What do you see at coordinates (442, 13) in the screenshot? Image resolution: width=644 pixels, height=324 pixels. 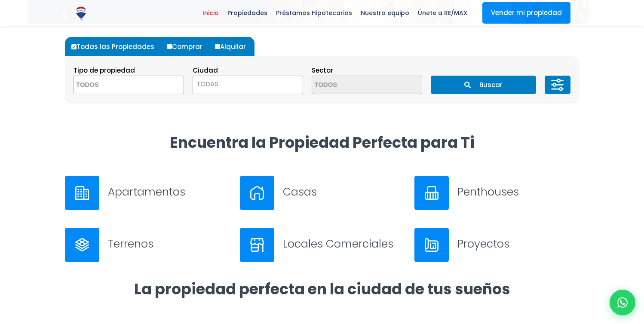 I see `span: Únete a RE/MAX` at bounding box center [442, 13].